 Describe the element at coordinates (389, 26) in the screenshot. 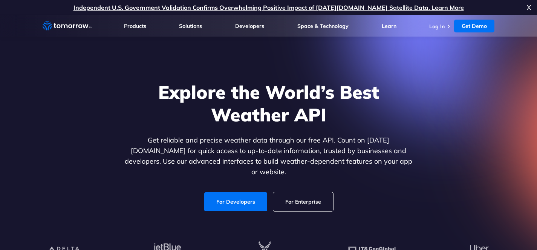

I see `a: Learn` at that location.